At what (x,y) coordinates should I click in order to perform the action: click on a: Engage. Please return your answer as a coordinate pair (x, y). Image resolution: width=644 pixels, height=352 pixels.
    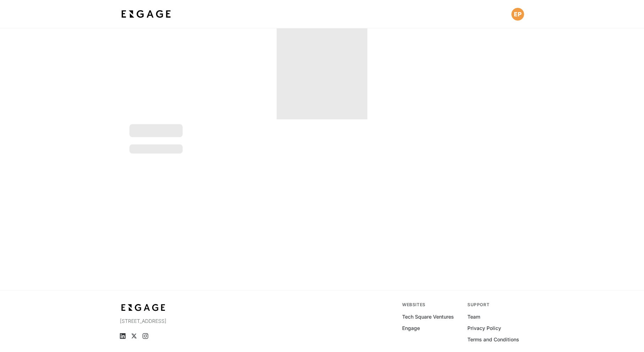
    Looking at the image, I should click on (411, 328).